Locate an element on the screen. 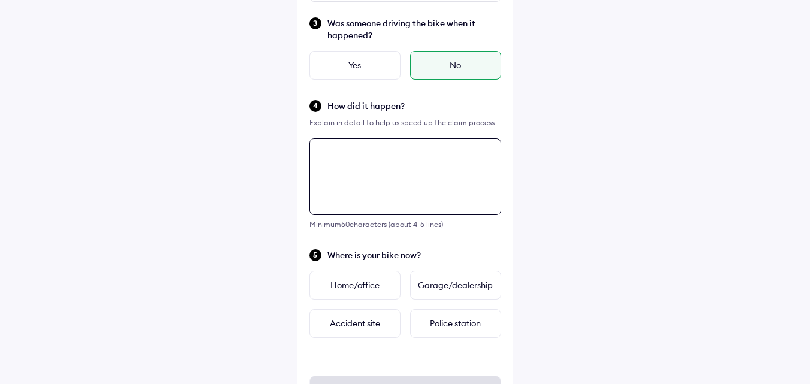  div: Garage/dealership is located at coordinates (456, 285).